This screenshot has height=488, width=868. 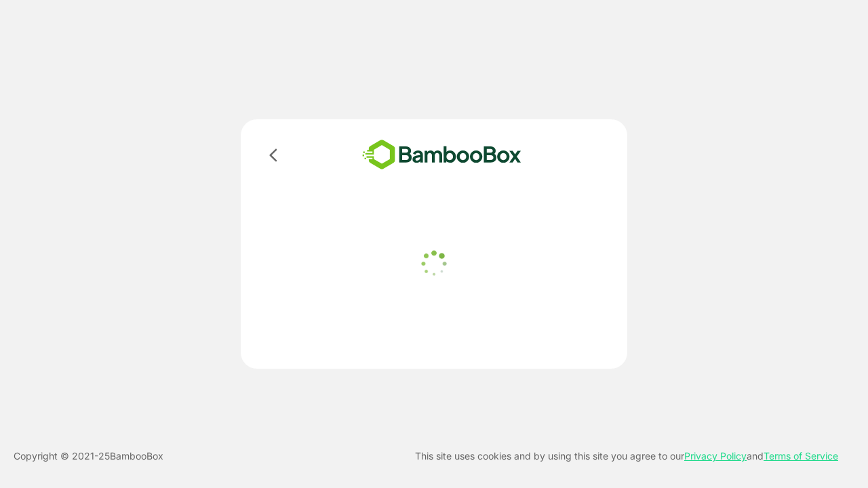 I want to click on p: This site uses cookies and by using this site you agree to our and, so click(x=626, y=456).